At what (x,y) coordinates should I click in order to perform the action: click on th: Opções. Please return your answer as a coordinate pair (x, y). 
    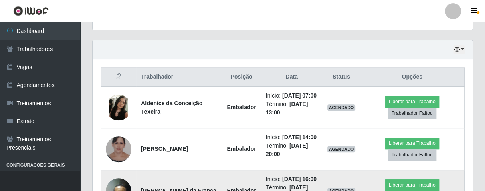
    Looking at the image, I should click on (412, 77).